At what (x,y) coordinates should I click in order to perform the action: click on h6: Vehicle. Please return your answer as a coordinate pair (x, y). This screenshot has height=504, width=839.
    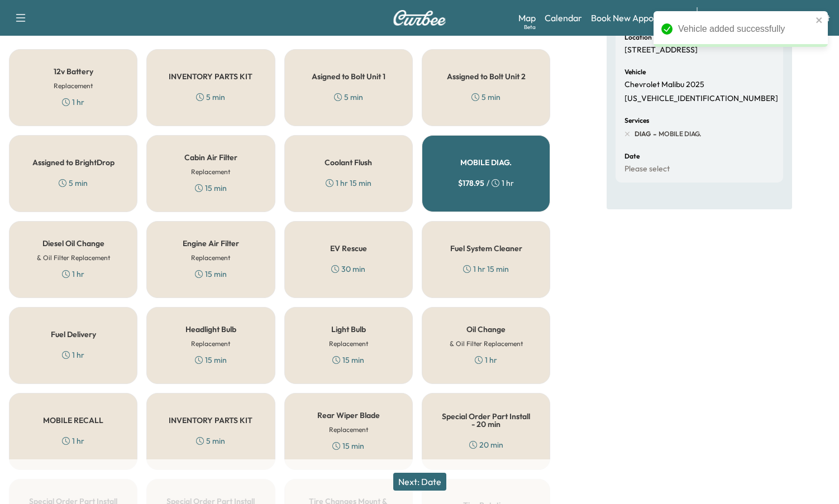
    Looking at the image, I should click on (635, 72).